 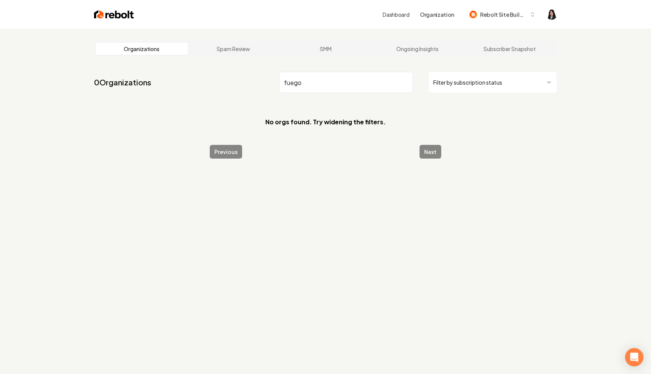 What do you see at coordinates (418, 49) in the screenshot?
I see `a: Ongoing Insights` at bounding box center [418, 49].